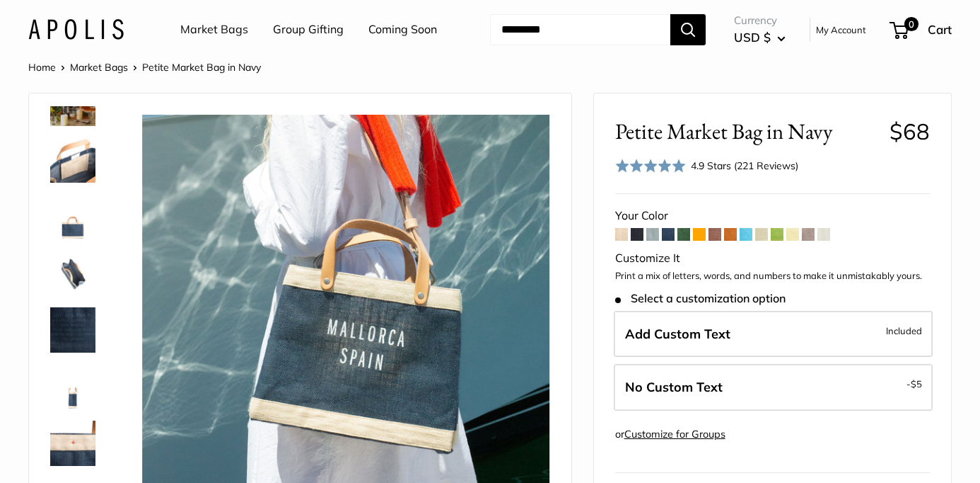 This screenshot has height=483, width=980. What do you see at coordinates (42, 67) in the screenshot?
I see `a: Home` at bounding box center [42, 67].